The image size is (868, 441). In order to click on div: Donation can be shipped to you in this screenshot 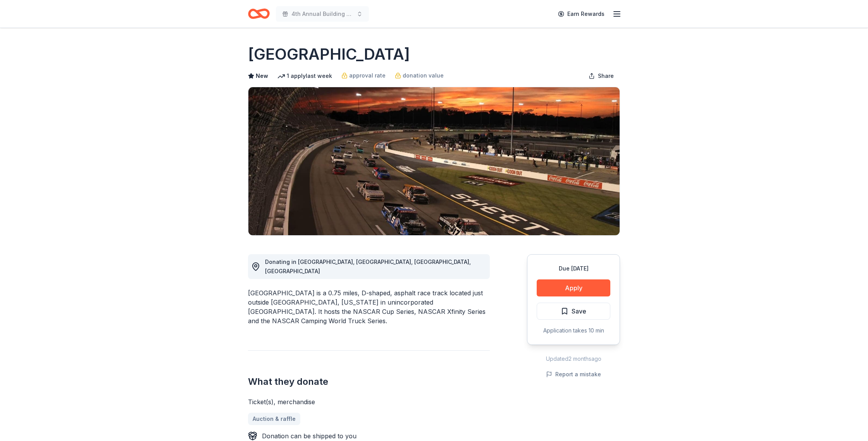, I will do `click(309, 435)`.